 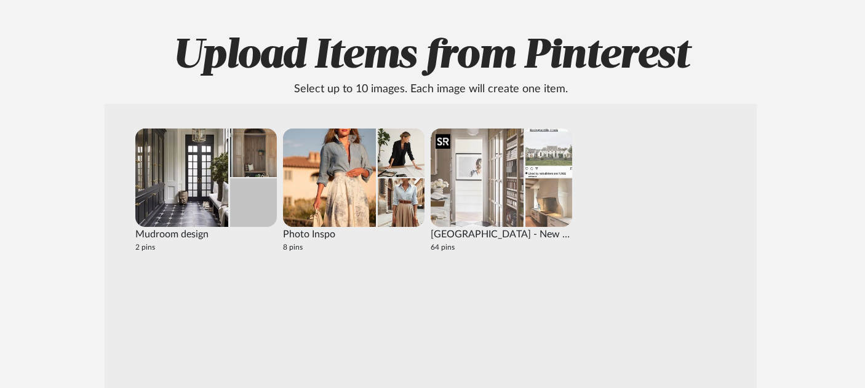 I want to click on div: Photo Inspo, so click(x=354, y=234).